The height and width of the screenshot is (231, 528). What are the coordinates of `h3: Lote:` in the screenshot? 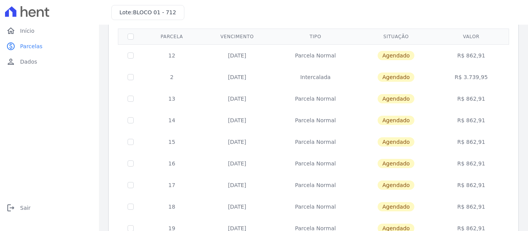 It's located at (148, 12).